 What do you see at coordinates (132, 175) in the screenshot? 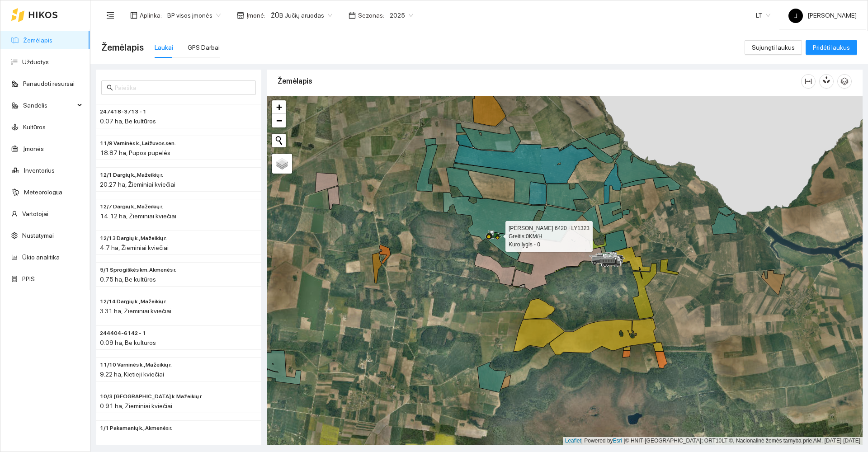
I see `span: 12/1 Dargių k., Mažeikių r.` at bounding box center [132, 175].